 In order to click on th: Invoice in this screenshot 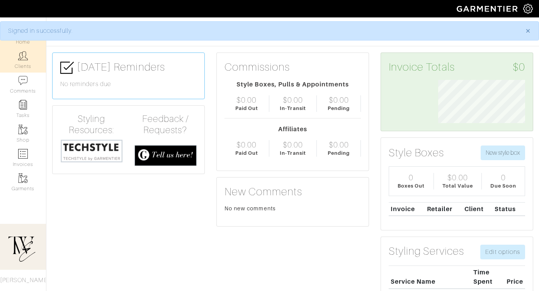, I will do `click(407, 209)`.